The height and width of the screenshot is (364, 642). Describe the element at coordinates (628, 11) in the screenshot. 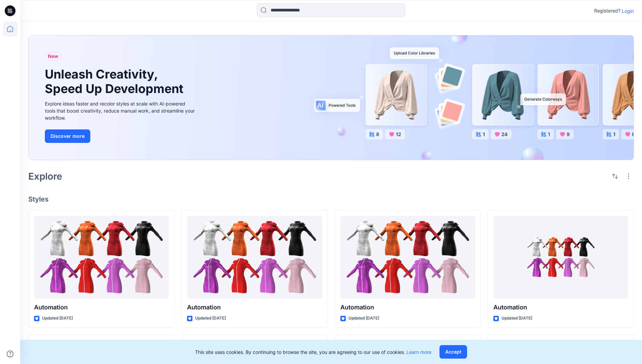

I see `p: Login` at that location.